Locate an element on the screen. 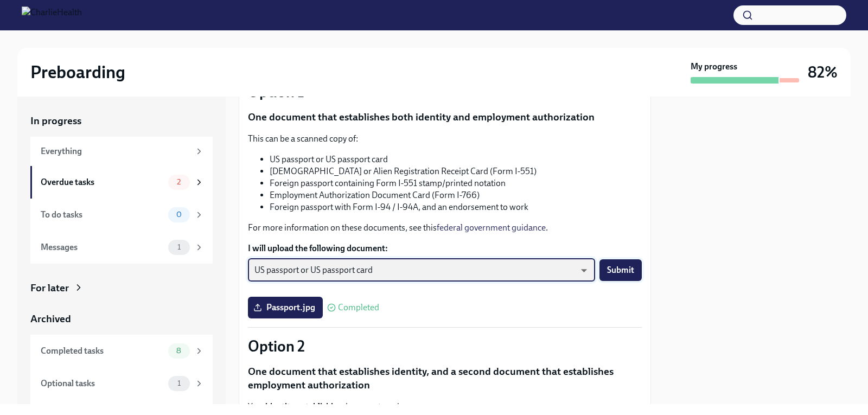  li: US passport or US passport card is located at coordinates (456, 160).